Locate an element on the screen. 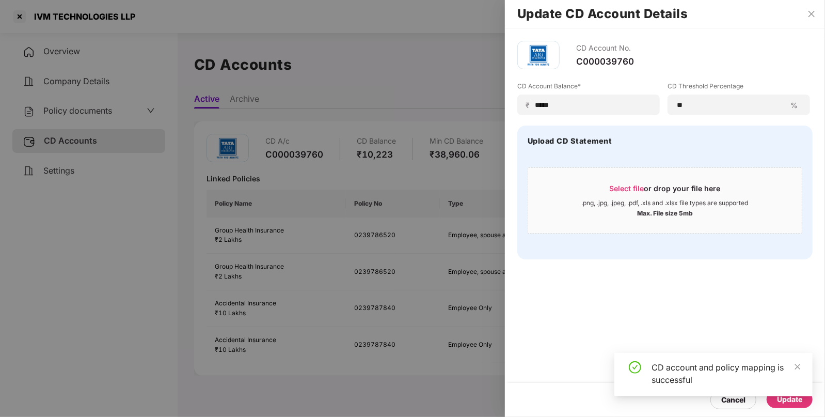  h4: Upload CD Statement is located at coordinates (570, 141).